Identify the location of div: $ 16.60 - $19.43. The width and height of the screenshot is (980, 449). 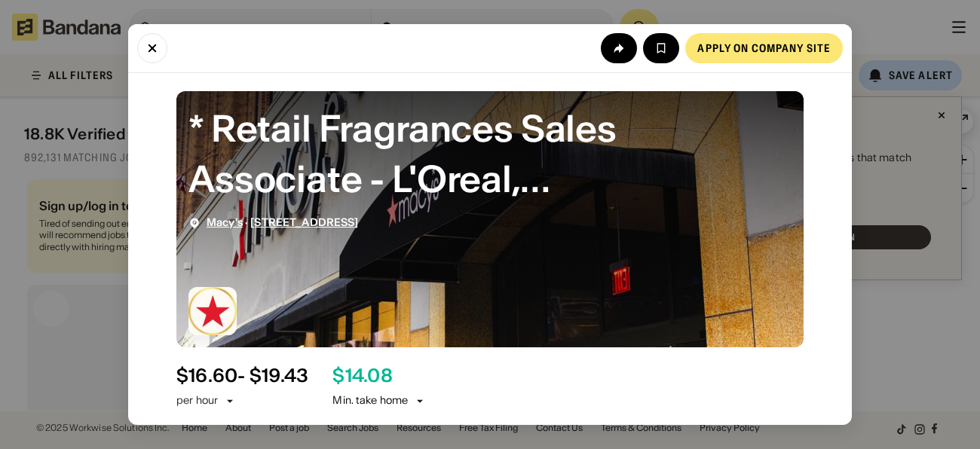
(242, 375).